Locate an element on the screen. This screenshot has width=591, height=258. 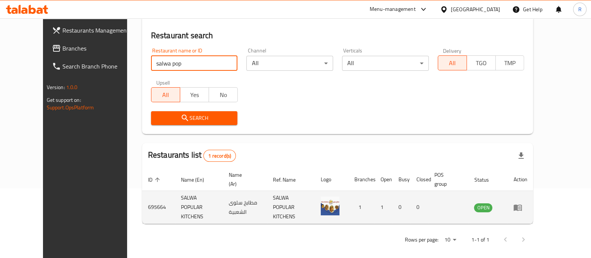
span: Name (En) is located at coordinates (197, 180).